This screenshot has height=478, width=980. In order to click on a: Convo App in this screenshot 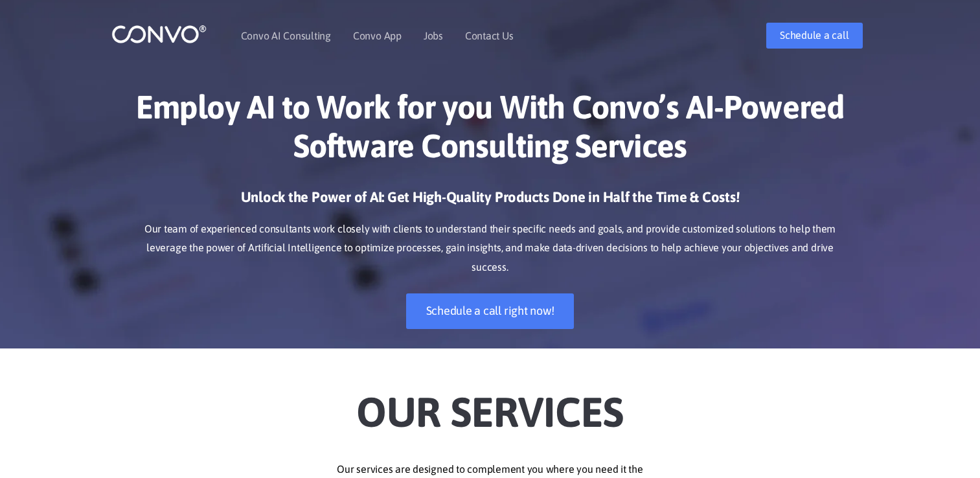, I will do `click(377, 36)`.